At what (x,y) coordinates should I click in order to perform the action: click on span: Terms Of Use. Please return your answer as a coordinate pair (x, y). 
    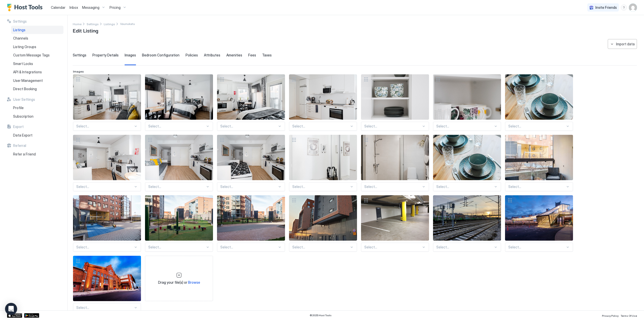
    Looking at the image, I should click on (628, 316).